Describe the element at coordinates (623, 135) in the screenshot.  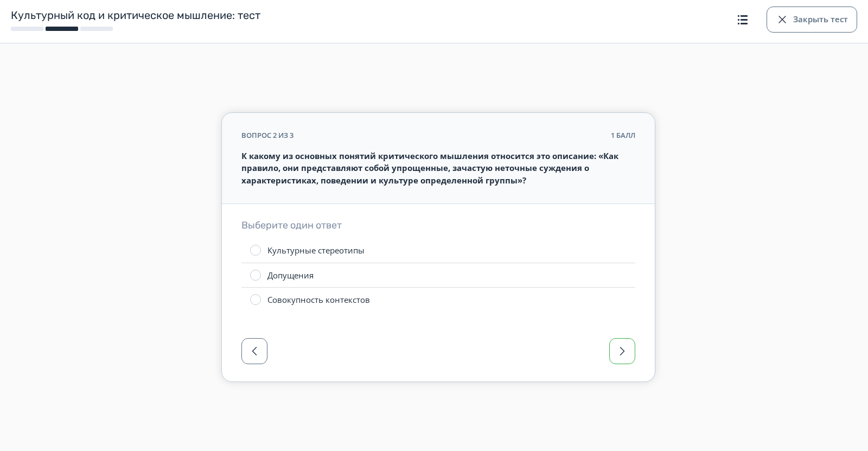
I see `div: 1 балл` at that location.